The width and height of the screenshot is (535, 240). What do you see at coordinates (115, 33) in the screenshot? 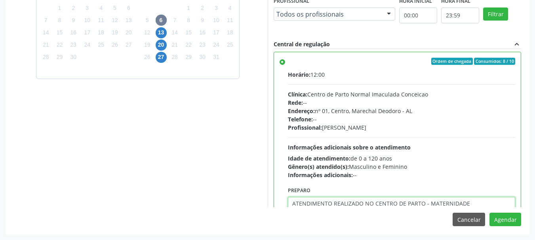
I see `span: sexta-feira, 19 de setembro de 2025` at bounding box center [115, 33].